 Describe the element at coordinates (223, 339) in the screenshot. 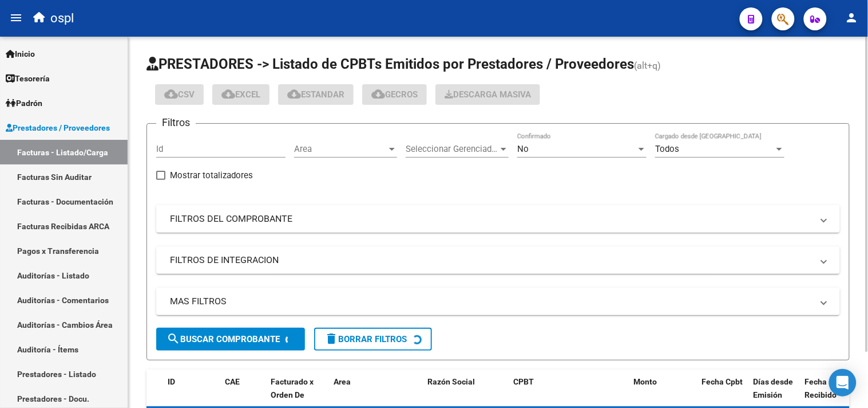

I see `span: Buscar Comprobante` at that location.